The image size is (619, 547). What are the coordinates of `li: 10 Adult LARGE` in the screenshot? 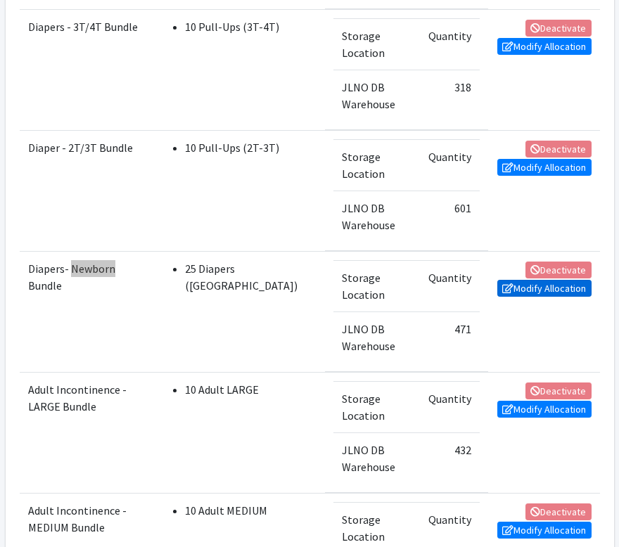 It's located at (250, 390).